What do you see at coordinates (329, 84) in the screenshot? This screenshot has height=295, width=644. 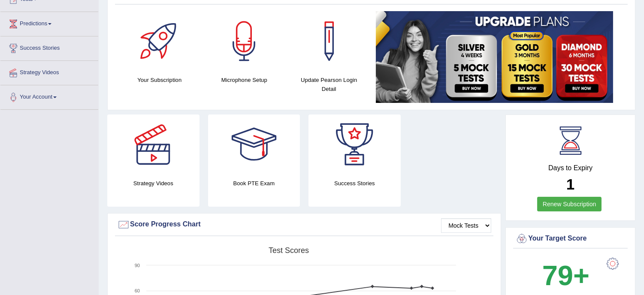 I see `h4: Update Pearson Login Detail` at bounding box center [329, 84].